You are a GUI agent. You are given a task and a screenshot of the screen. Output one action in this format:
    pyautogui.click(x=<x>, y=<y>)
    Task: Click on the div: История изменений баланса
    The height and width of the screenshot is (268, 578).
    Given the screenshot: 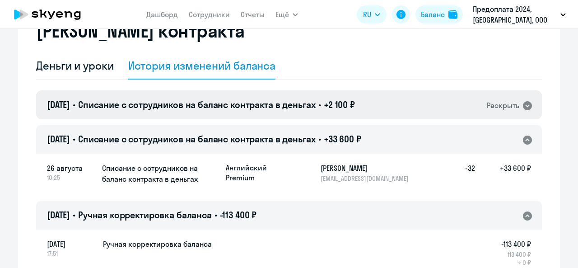 What is the action you would take?
    pyautogui.click(x=202, y=66)
    